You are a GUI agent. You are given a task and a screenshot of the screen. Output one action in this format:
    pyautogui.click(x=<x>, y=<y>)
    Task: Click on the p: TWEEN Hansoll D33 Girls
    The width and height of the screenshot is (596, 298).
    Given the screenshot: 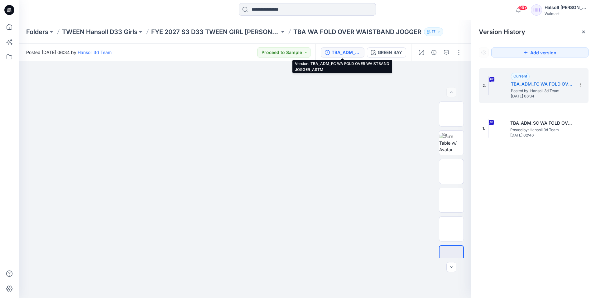 What is the action you would take?
    pyautogui.click(x=100, y=32)
    